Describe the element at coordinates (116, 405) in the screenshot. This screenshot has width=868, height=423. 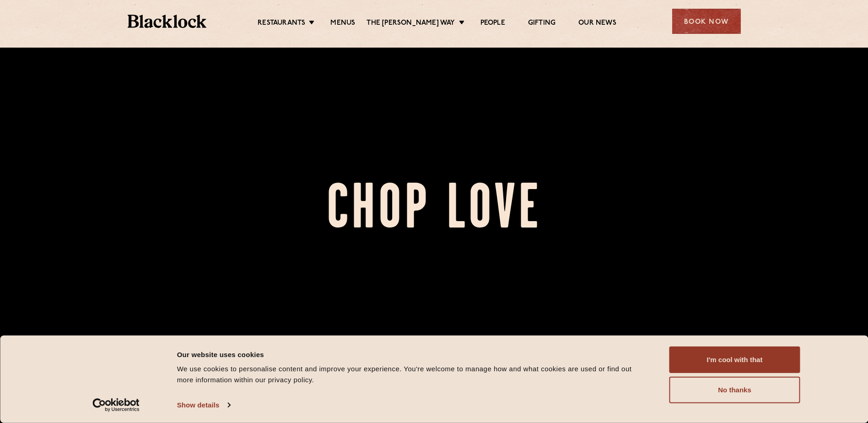
I see `a: Usercentrics Cookiebot - opens in a new window` at that location.